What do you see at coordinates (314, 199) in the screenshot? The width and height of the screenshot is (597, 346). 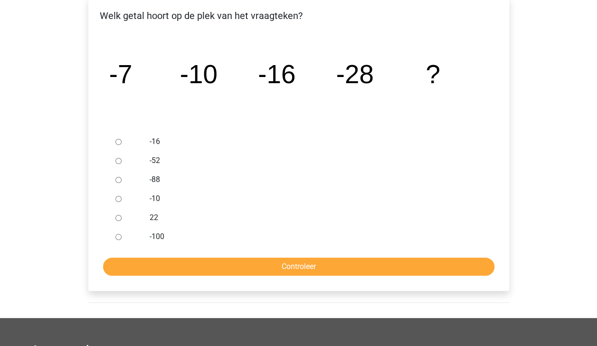 I see `label: -10` at bounding box center [314, 199].